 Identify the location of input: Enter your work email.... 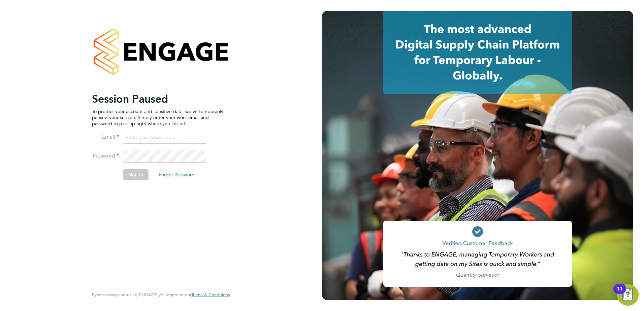
(164, 138).